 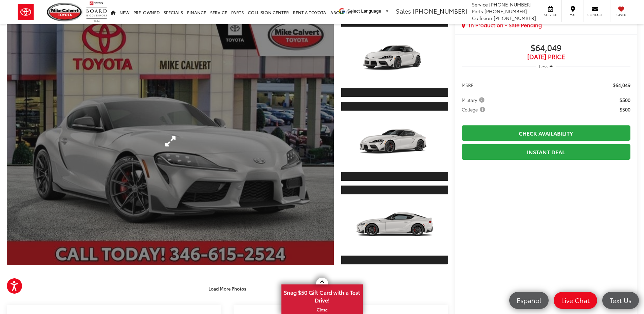 I want to click on a: Text Us, so click(x=621, y=300).